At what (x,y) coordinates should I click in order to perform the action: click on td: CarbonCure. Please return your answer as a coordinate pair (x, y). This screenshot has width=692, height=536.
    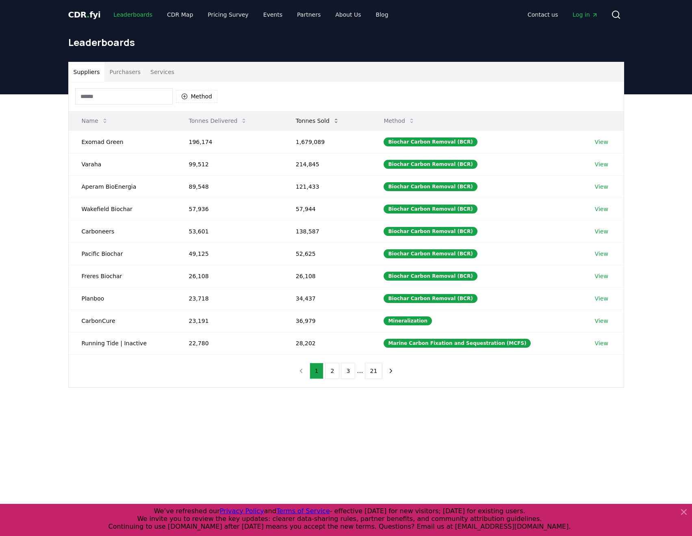
    Looking at the image, I should click on (122, 320).